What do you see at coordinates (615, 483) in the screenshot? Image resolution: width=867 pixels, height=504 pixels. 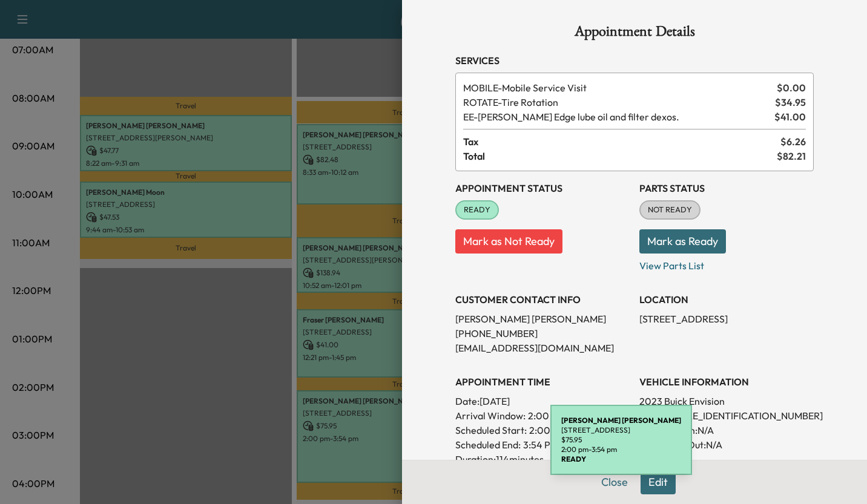 I see `button: Close` at bounding box center [615, 483].